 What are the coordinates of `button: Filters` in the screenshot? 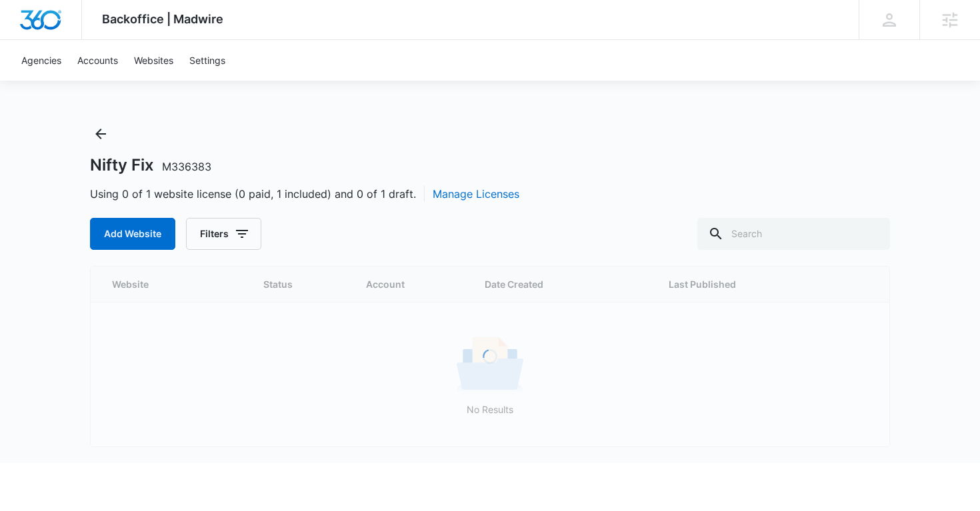 It's located at (224, 234).